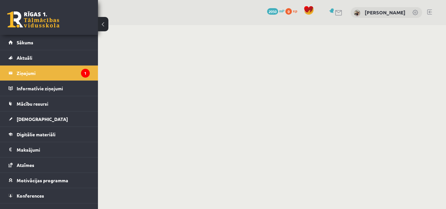 Image resolution: width=446 pixels, height=209 pixels. Describe the element at coordinates (42, 180) in the screenshot. I see `span: Motivācijas programma` at that location.